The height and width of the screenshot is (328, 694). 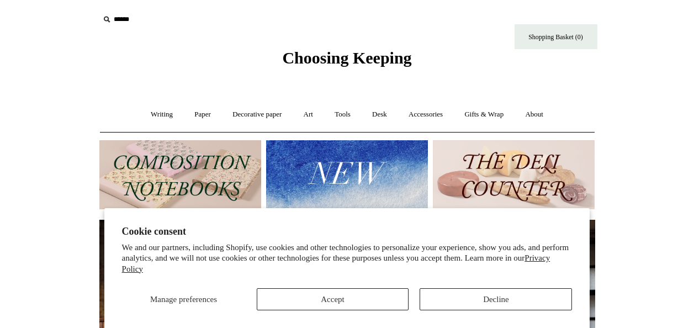 What do you see at coordinates (347, 175) in the screenshot?
I see `img: New.jpg__PID:f73bdf93-380a-4a35-bcfe-7823039498e1` at bounding box center [347, 175].